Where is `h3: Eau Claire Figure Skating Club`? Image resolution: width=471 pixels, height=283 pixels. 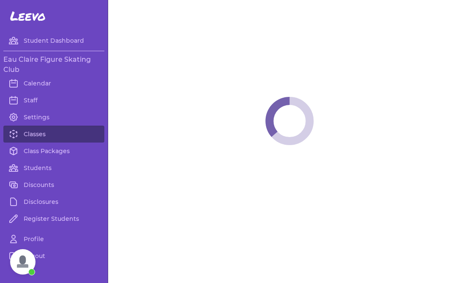 h3: Eau Claire Figure Skating Club is located at coordinates (54, 65).